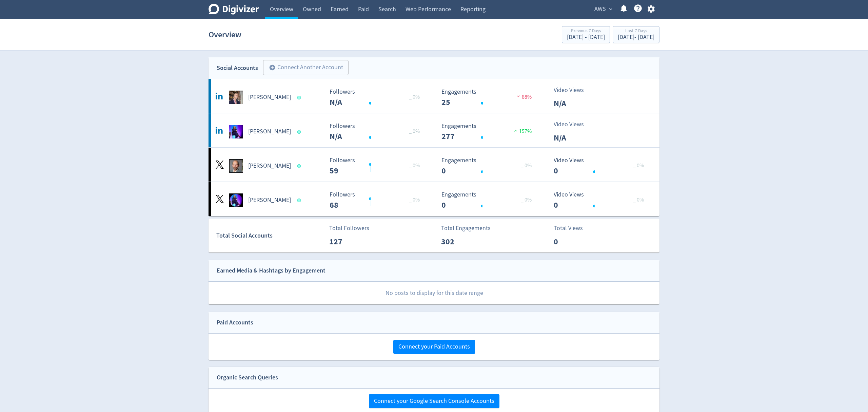 This screenshot has width=868, height=412. What do you see at coordinates (573, 228) in the screenshot?
I see `p: Total Views` at bounding box center [573, 228].